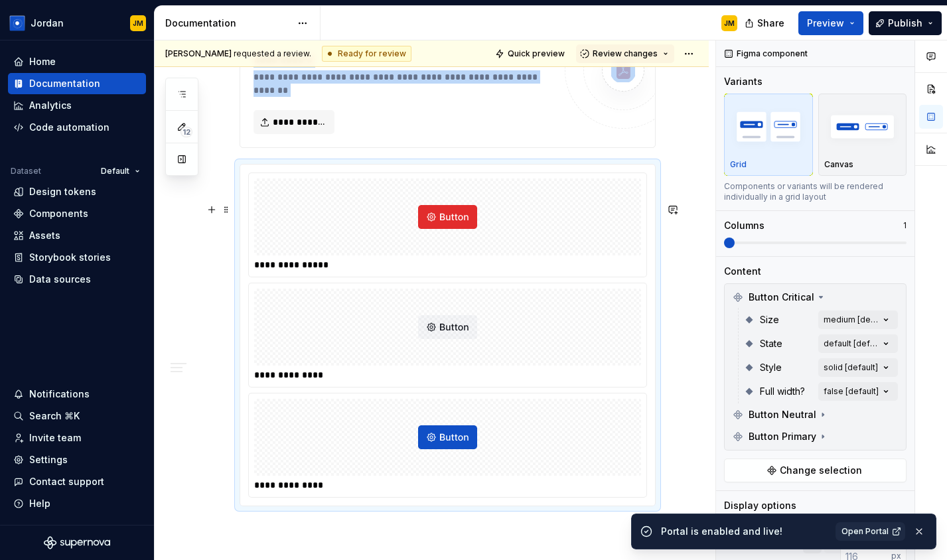 This screenshot has height=560, width=947. I want to click on div: Code automation, so click(69, 127).